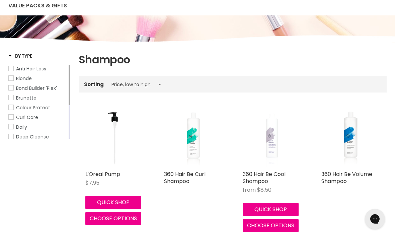  What do you see at coordinates (272, 138) in the screenshot?
I see `img: 360 Hair Be Cool Shampoo` at bounding box center [272, 138].